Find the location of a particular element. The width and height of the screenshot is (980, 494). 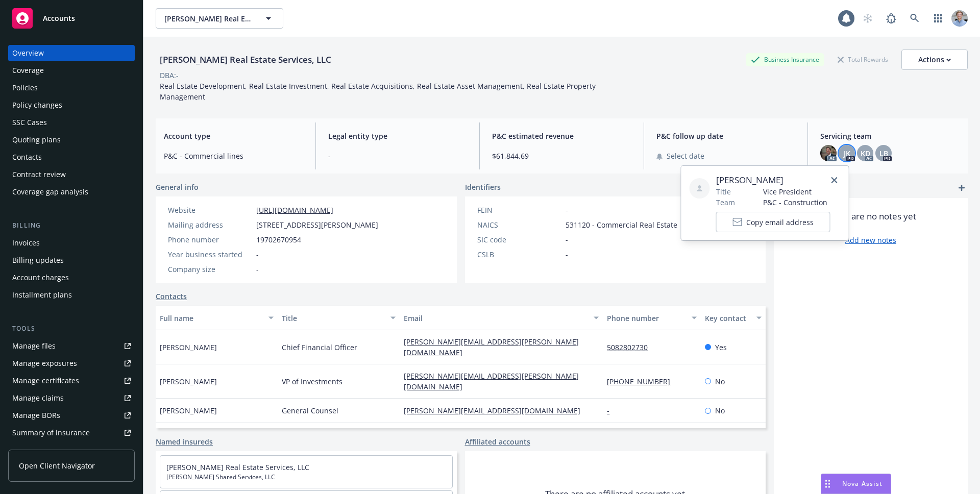

span: P&C - Construction is located at coordinates (797, 202).